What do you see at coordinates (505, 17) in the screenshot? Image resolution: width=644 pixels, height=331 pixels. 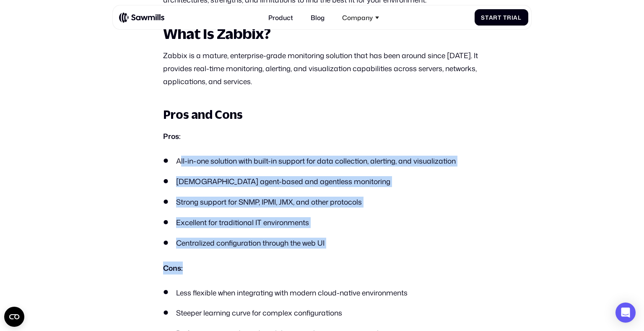 I see `span: T` at bounding box center [505, 17].